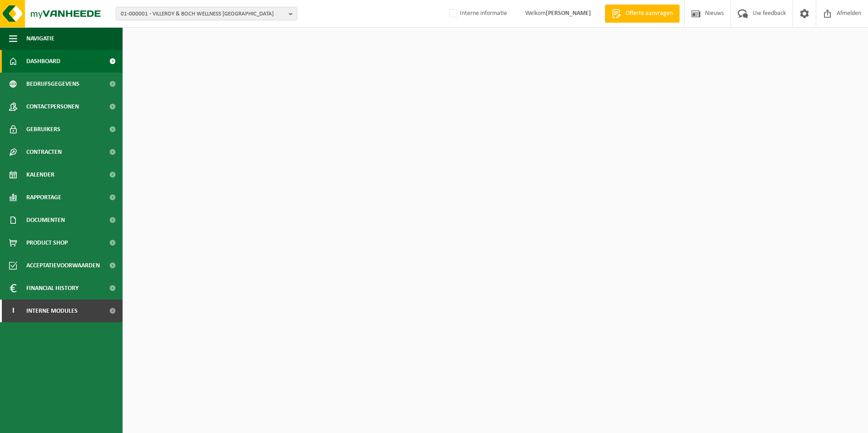 This screenshot has width=868, height=433. Describe the element at coordinates (53, 84) in the screenshot. I see `span: Bedrijfsgegevens` at that location.